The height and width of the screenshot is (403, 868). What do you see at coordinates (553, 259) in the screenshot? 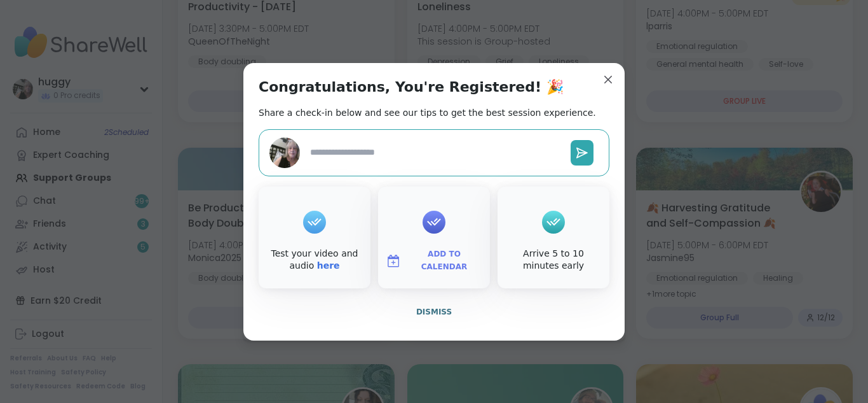
I see `div: Arrive 5 to 10 minutes early` at bounding box center [553, 259].